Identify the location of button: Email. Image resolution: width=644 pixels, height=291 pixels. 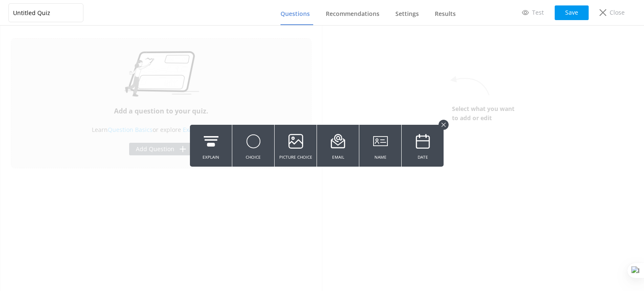
(338, 146).